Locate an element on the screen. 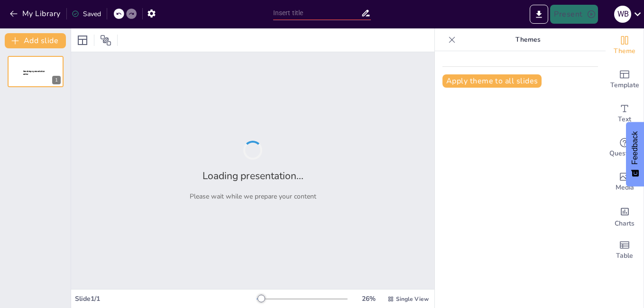 The width and height of the screenshot is (644, 308). button: Feedback - Show survey is located at coordinates (636, 154).